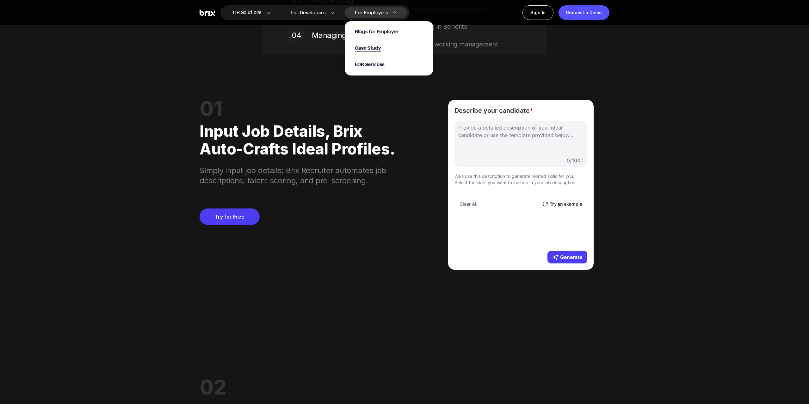 The width and height of the screenshot is (809, 404). Describe the element at coordinates (404, 388) in the screenshot. I see `div: 02` at that location.